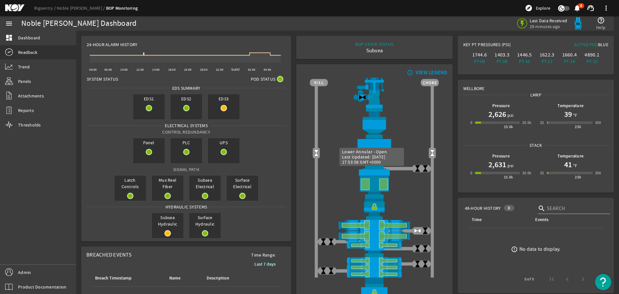 The image size is (619, 294). What do you see at coordinates (509, 177) in the screenshot?
I see `div: 15.0k` at bounding box center [509, 177].